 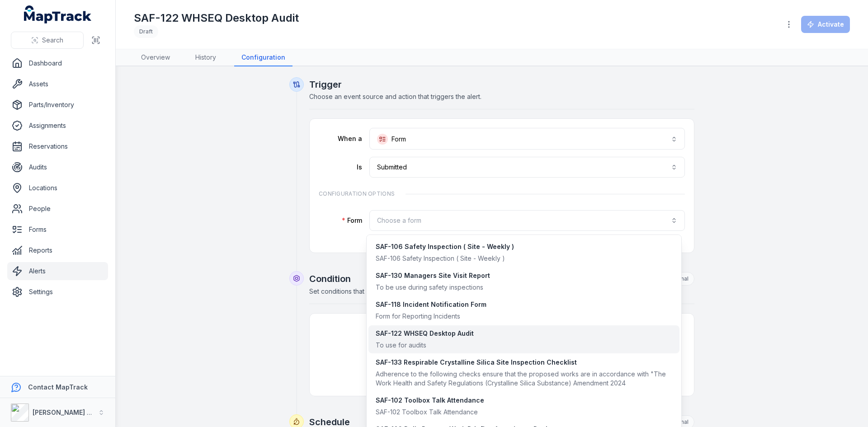 I want to click on div: Form for Reporting Incidents, so click(x=431, y=316).